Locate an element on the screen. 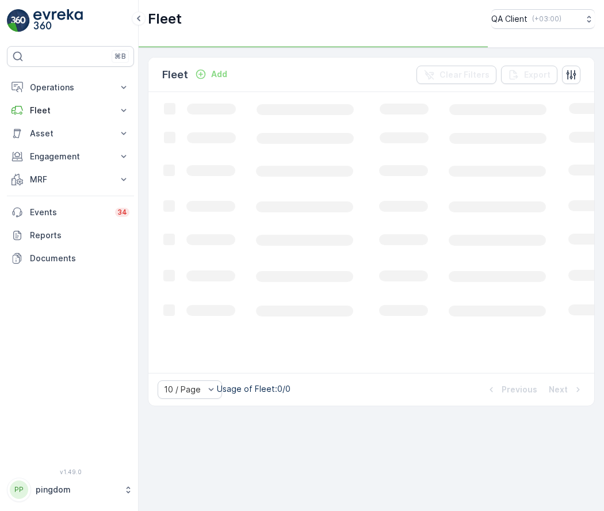 The width and height of the screenshot is (604, 511). button: Next is located at coordinates (566, 389).